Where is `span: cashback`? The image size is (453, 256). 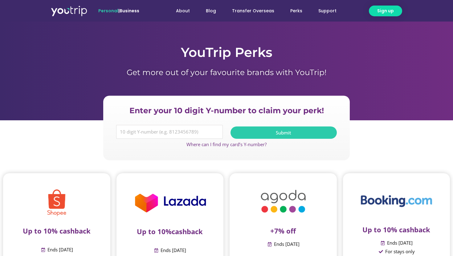
span: cashback is located at coordinates (187, 231).